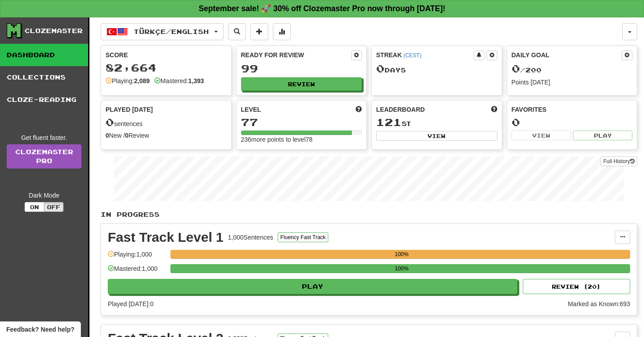 Image resolution: width=644 pixels, height=337 pixels. I want to click on div: 82,664, so click(166, 68).